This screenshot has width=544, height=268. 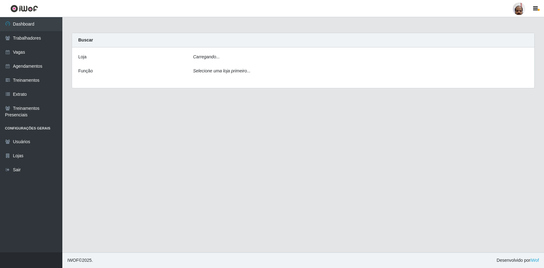 What do you see at coordinates (24, 8) in the screenshot?
I see `img: CoreUI Logo` at bounding box center [24, 8].